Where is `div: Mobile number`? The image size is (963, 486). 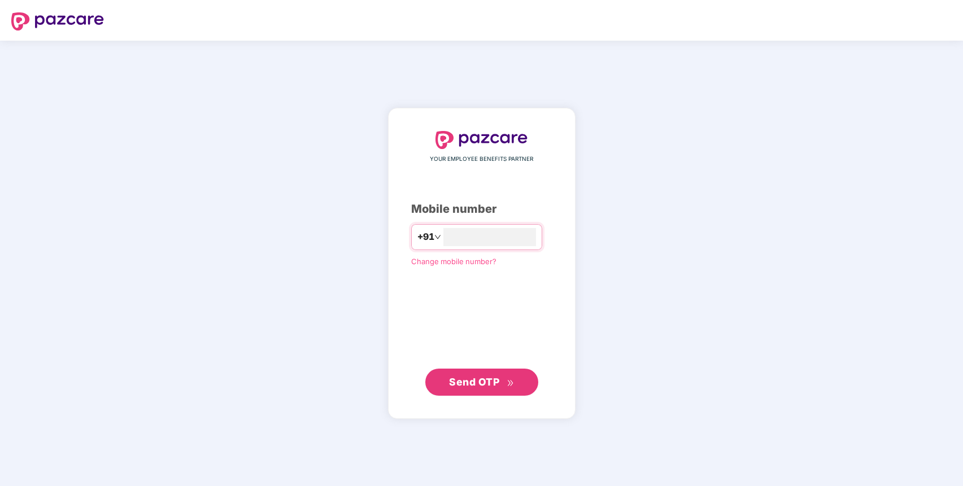 div: Mobile number is located at coordinates (482, 209).